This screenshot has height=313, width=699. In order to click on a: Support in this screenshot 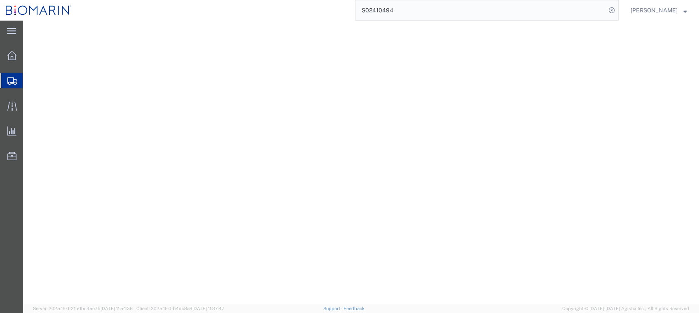, I will do `click(334, 309)`.